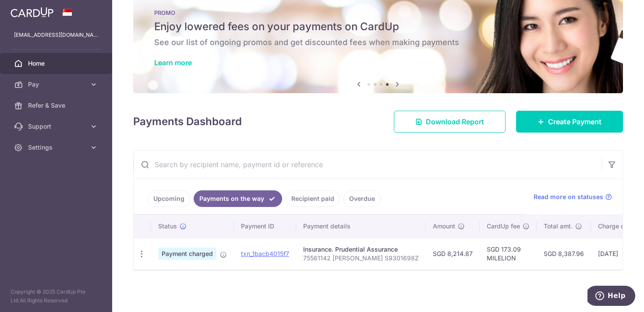 The image size is (644, 312). I want to click on a: Upcoming, so click(169, 199).